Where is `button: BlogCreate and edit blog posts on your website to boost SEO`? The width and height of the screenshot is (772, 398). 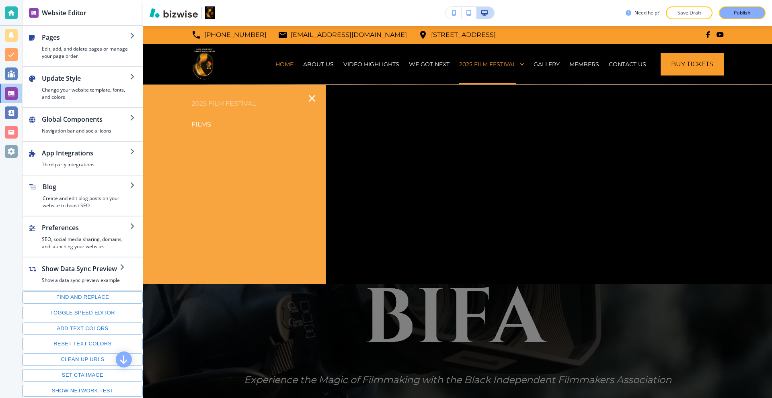
button: BlogCreate and edit blog posts on your website to boost SEO is located at coordinates (82, 196).